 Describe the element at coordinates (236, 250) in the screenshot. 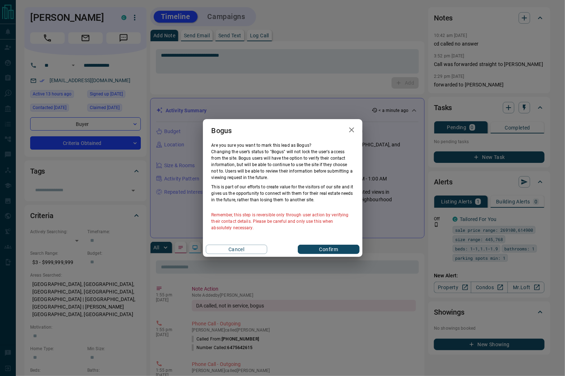

I see `button: Cancel` at that location.